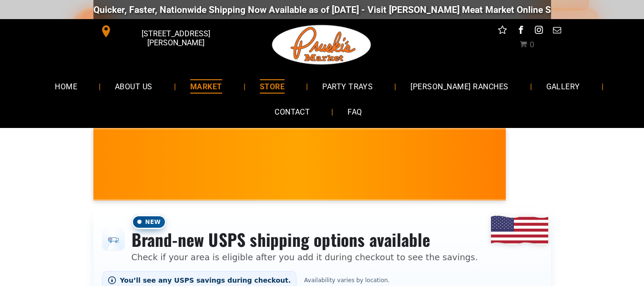 The height and width of the screenshot is (286, 644). What do you see at coordinates (347, 86) in the screenshot?
I see `a: PARTY TRAYS` at bounding box center [347, 86].